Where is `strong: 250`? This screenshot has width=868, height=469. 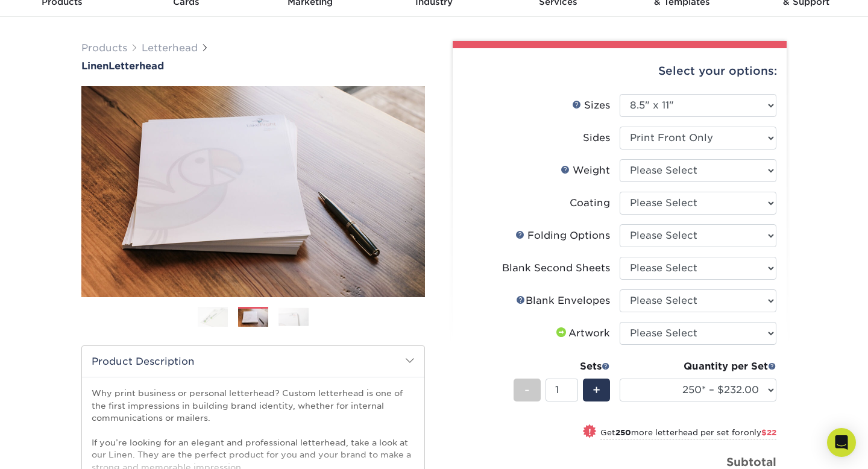 strong: 250 is located at coordinates (623, 432).